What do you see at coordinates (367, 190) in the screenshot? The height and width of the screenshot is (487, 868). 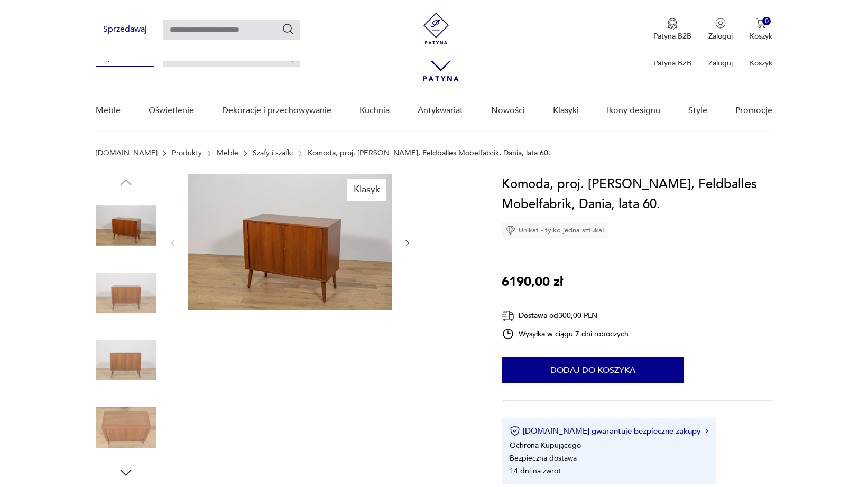 I see `div: Klasyk` at bounding box center [367, 190].